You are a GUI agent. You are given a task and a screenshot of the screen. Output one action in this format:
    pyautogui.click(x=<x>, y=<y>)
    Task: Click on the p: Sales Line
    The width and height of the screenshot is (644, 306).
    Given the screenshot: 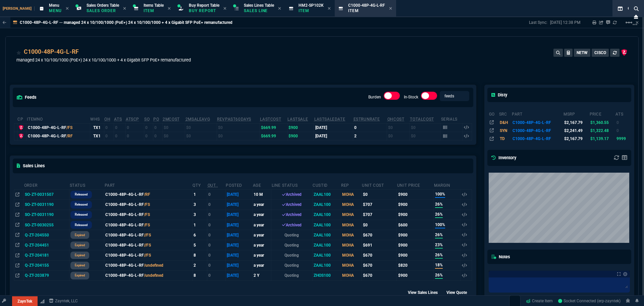 What is the action you would take?
    pyautogui.click(x=259, y=11)
    